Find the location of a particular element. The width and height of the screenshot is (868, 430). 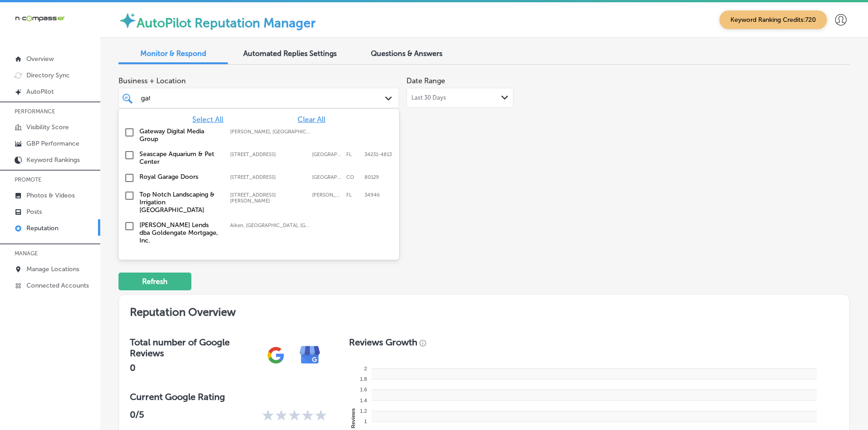

p: Posts is located at coordinates (34, 212).